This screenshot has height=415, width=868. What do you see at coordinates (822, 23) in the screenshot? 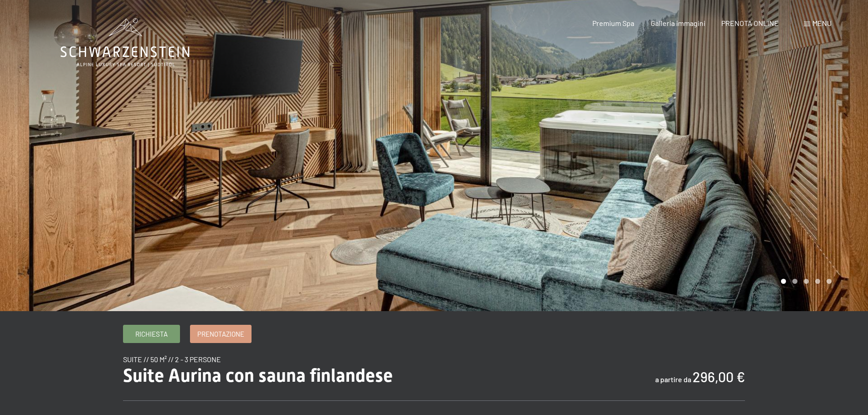
I see `span: Menu` at bounding box center [822, 23].